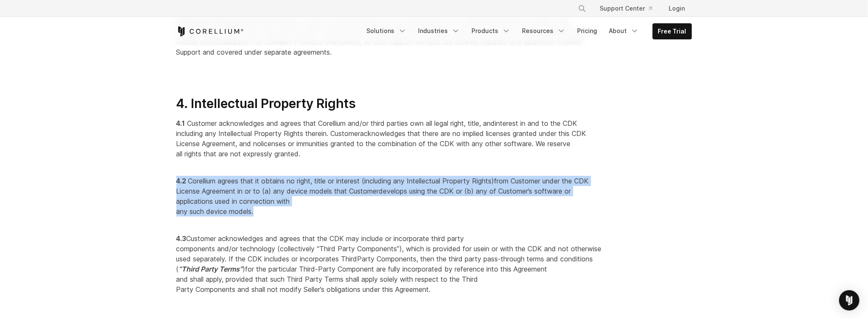  What do you see at coordinates (672, 32) in the screenshot?
I see `a: Free Trial` at bounding box center [672, 32].